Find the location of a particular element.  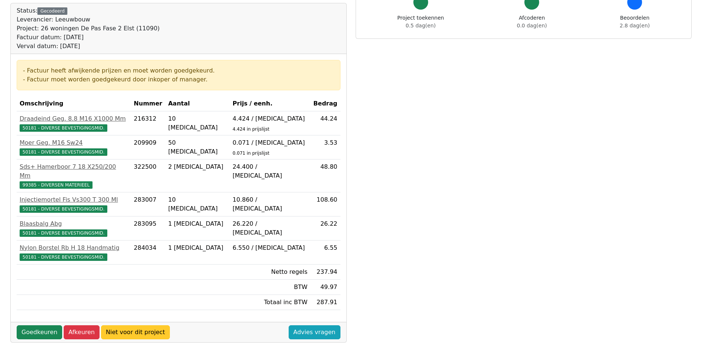

th: Prijs / eenh. is located at coordinates (270, 104).